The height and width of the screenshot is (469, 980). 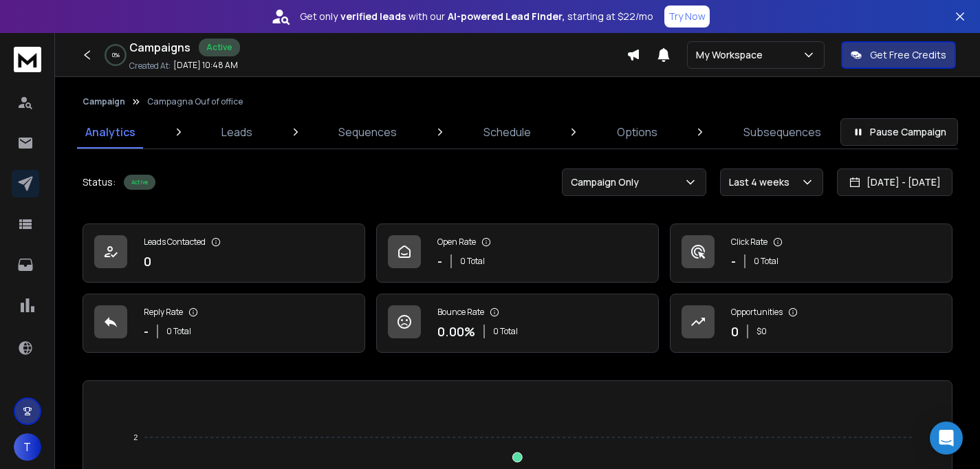 What do you see at coordinates (159, 47) in the screenshot?
I see `h1: Campaigns` at bounding box center [159, 47].